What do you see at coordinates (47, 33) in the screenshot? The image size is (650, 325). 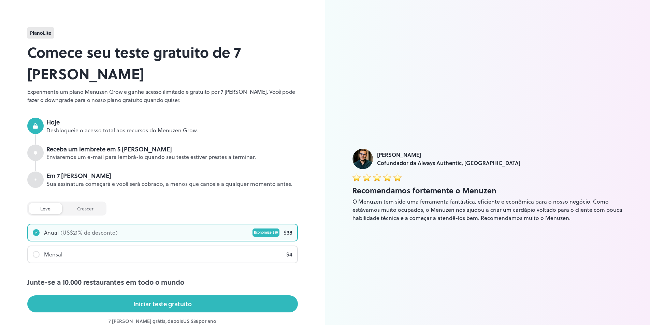 I see `font: Lite` at bounding box center [47, 33].